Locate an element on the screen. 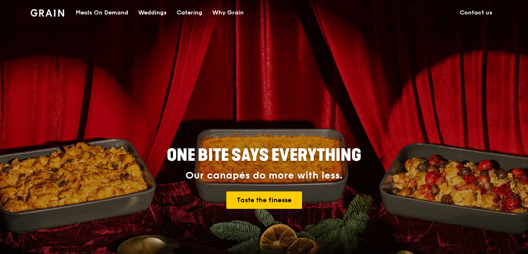  span: ONE BITE SAYS EVERYTHING is located at coordinates (264, 155).